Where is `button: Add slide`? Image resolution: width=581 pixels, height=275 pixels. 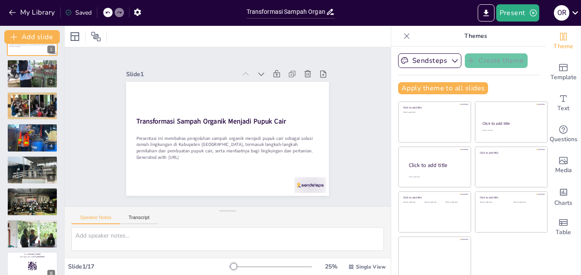 button: Add slide is located at coordinates (32, 37).